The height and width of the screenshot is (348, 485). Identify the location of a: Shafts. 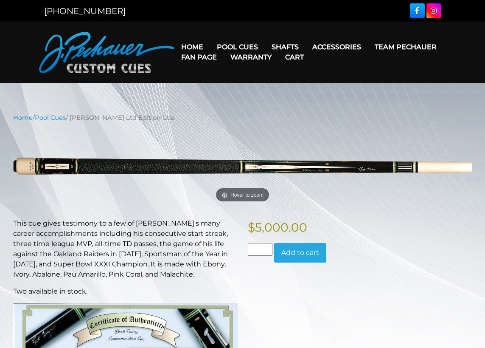
(285, 47).